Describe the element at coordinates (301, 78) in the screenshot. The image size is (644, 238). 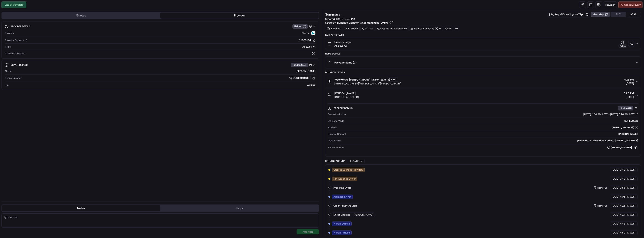
I see `span: 61430948435` at that location.